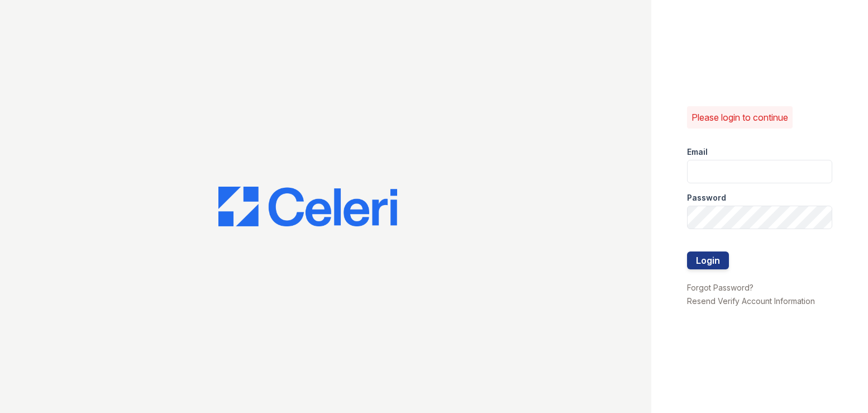  What do you see at coordinates (307, 207) in the screenshot?
I see `img: CE_Logo_Blue-a8612792a0a2168367f1c8372b55b34899dd931a85d93a1a3d3e32e68fde9ad4.png` at bounding box center [307, 207].